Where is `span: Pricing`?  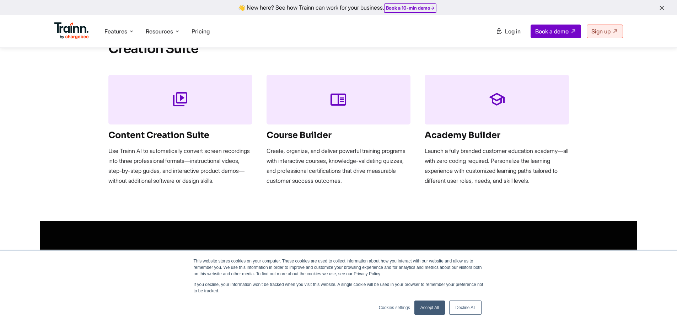
span: Pricing is located at coordinates (200, 31).